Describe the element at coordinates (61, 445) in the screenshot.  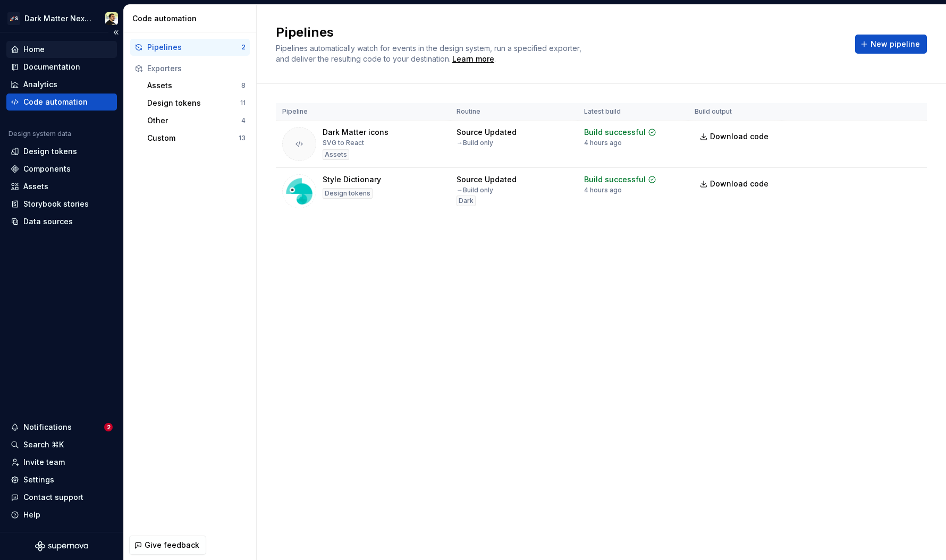
I see `button: Search ⌘K` at that location.